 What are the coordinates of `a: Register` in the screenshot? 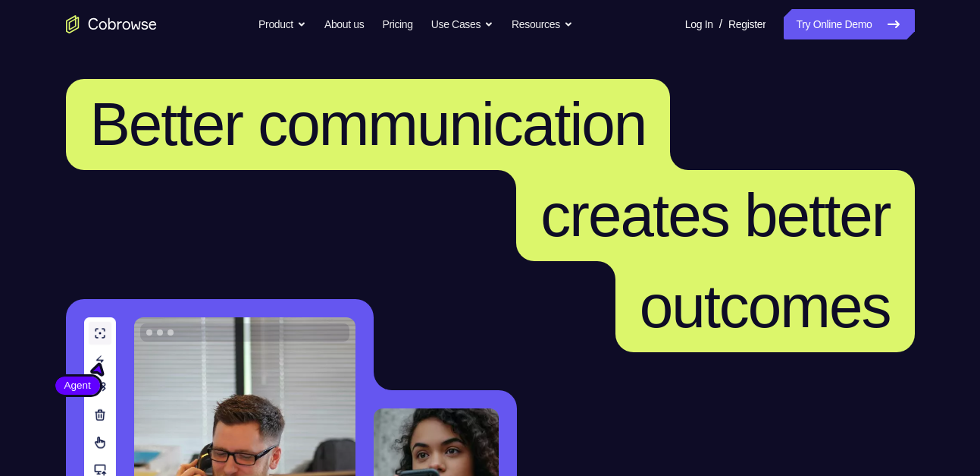 It's located at (747, 24).